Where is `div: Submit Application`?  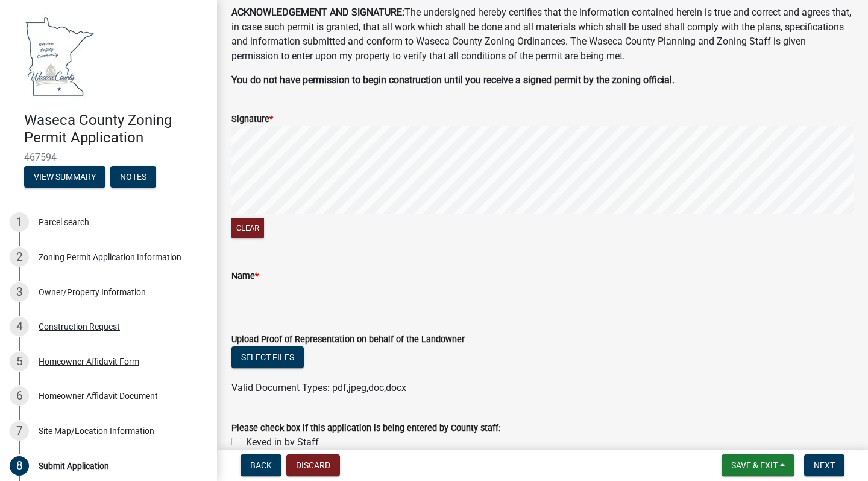 div: Submit Application is located at coordinates (73, 466).